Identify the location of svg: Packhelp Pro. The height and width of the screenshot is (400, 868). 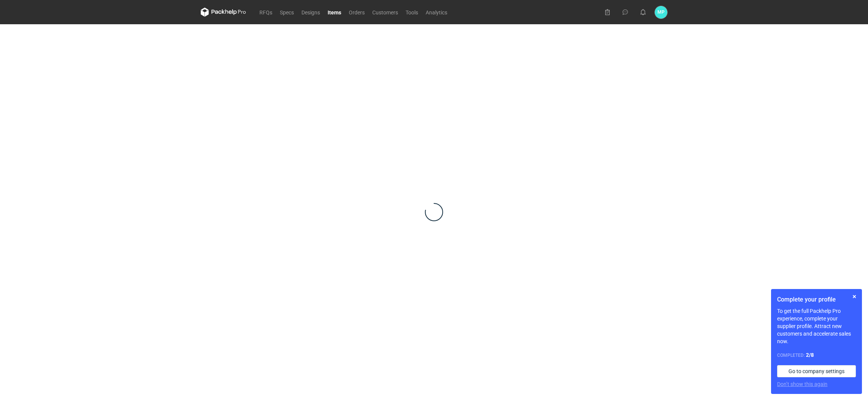
(223, 12).